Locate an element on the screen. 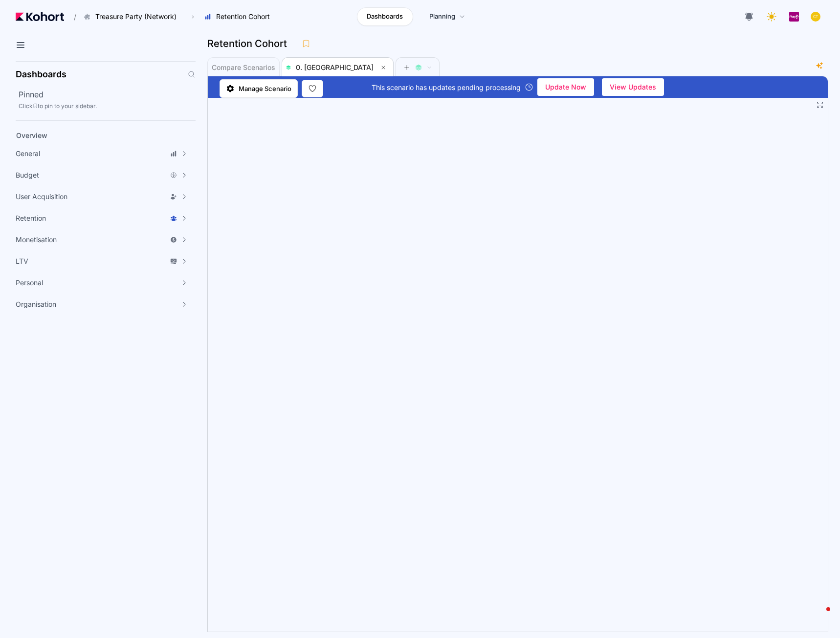 The height and width of the screenshot is (638, 840). a: Overview is located at coordinates (96, 135).